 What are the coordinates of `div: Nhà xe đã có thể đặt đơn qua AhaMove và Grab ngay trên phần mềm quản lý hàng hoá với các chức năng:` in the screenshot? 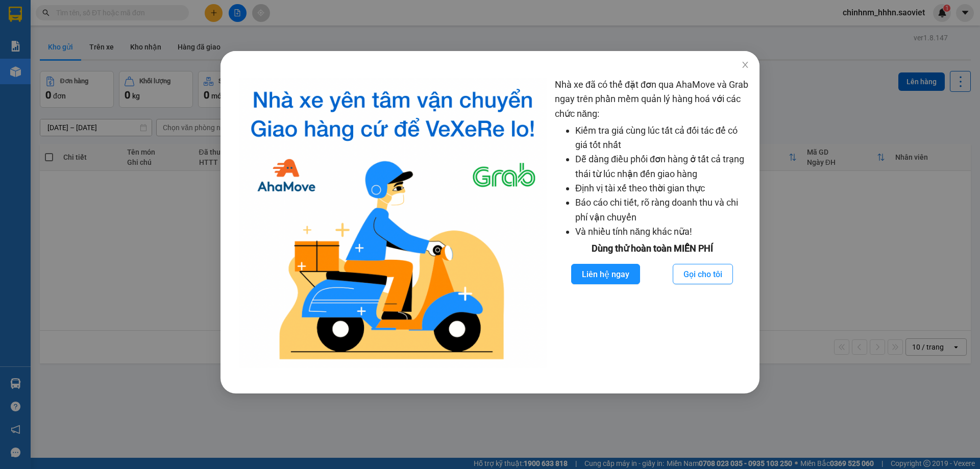 It's located at (652, 223).